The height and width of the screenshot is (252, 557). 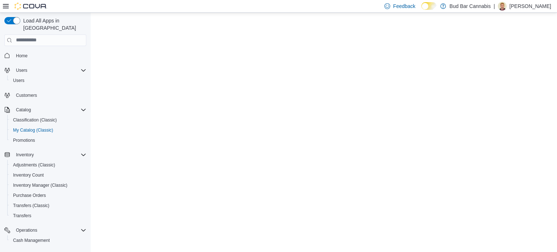 What do you see at coordinates (34, 165) in the screenshot?
I see `a: Adjustments (Classic)` at bounding box center [34, 165].